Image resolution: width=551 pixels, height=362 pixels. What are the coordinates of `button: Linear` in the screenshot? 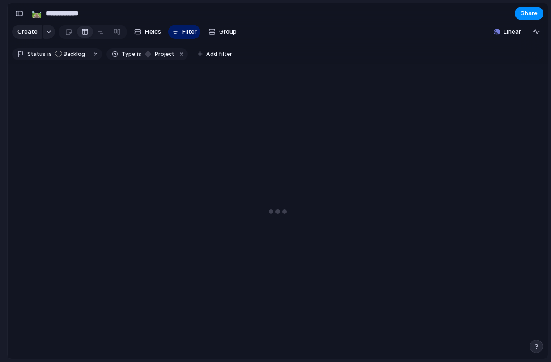 It's located at (507, 32).